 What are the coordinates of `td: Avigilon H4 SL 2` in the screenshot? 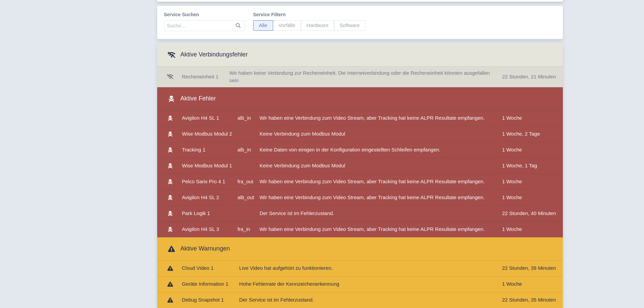 It's located at (207, 198).